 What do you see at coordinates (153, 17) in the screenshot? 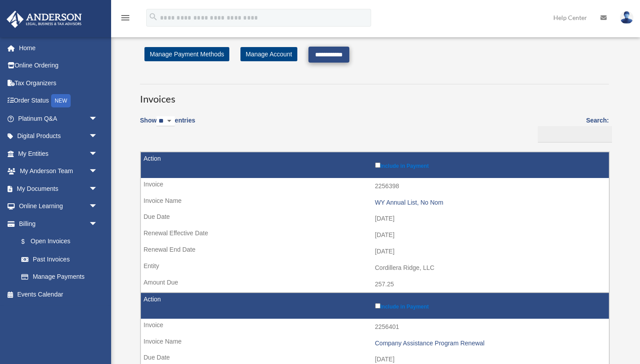
I see `i: search` at bounding box center [153, 17].